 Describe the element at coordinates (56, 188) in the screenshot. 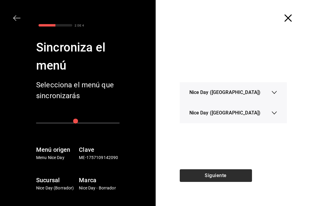

I see `p: Nice Day (Borrador)` at that location.